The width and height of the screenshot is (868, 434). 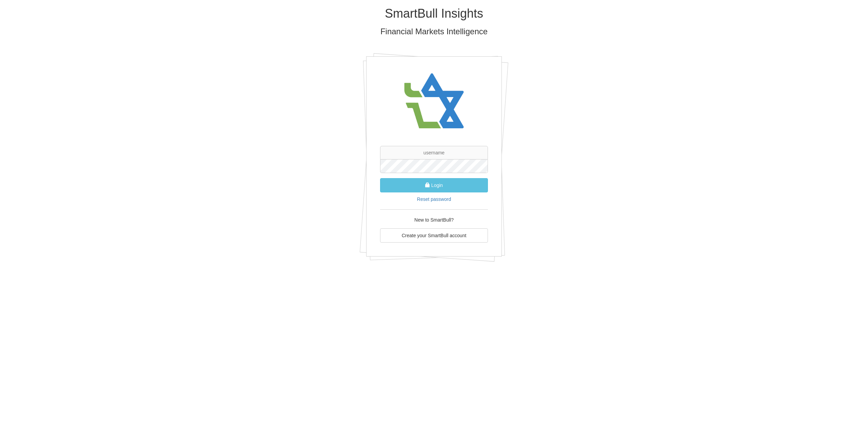 I want to click on img: avatar, so click(x=434, y=101).